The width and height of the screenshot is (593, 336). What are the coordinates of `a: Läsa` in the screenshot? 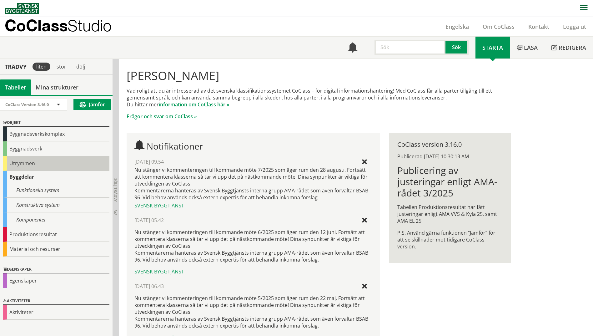 It's located at (527, 48).